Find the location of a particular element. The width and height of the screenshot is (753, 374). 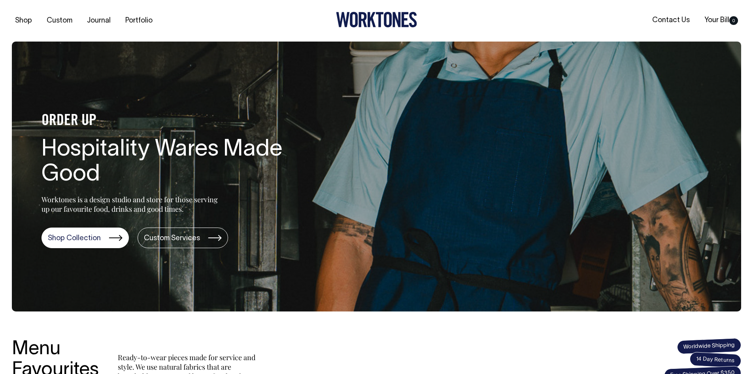

h4: ORDER UP is located at coordinates (168, 121).